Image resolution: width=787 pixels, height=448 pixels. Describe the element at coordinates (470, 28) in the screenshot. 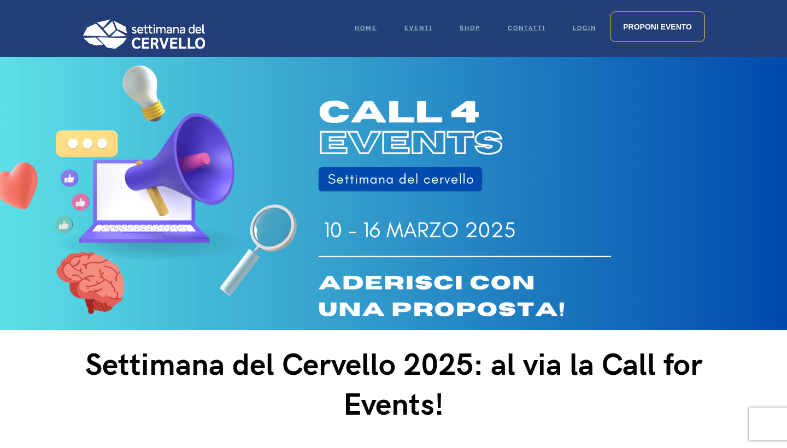

I see `span: Shop` at that location.